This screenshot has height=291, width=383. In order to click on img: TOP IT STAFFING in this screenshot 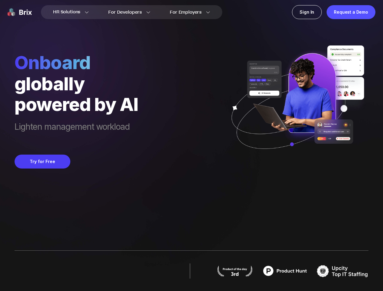, I will do `click(343, 271)`.